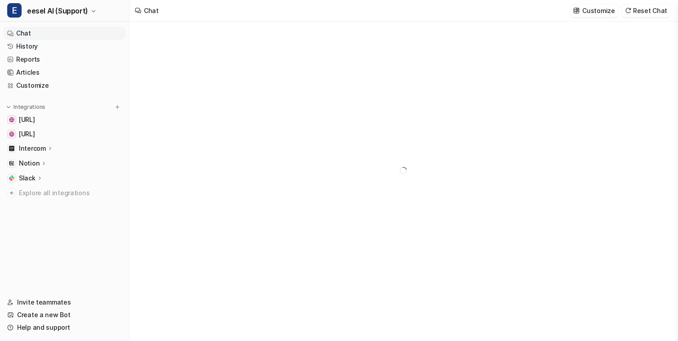 This screenshot has width=678, height=341. What do you see at coordinates (12, 193) in the screenshot?
I see `img: explore all integrations` at bounding box center [12, 193].